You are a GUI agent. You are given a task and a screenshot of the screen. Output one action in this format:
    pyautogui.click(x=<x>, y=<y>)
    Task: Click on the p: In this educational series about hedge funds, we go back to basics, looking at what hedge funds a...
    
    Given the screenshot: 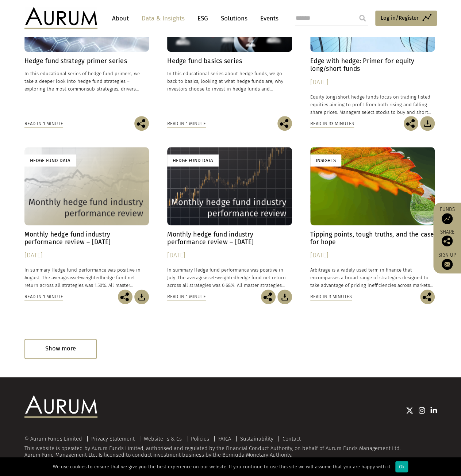 What is the action you would take?
    pyautogui.click(x=230, y=81)
    